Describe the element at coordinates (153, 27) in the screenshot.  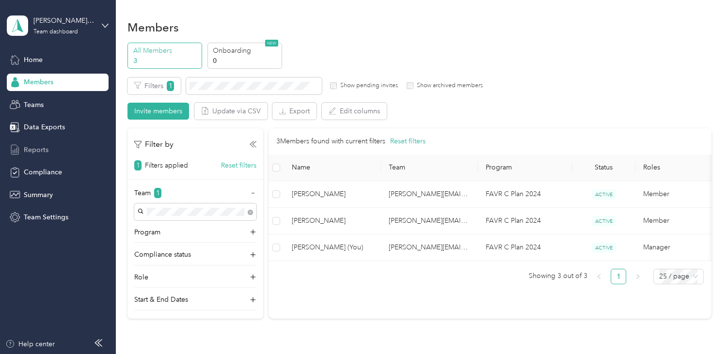
I see `h1: Members` at that location.